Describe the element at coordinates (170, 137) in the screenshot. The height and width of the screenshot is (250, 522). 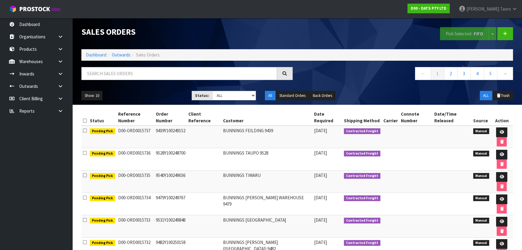
I see `td: 9439Y100249152` at that location.